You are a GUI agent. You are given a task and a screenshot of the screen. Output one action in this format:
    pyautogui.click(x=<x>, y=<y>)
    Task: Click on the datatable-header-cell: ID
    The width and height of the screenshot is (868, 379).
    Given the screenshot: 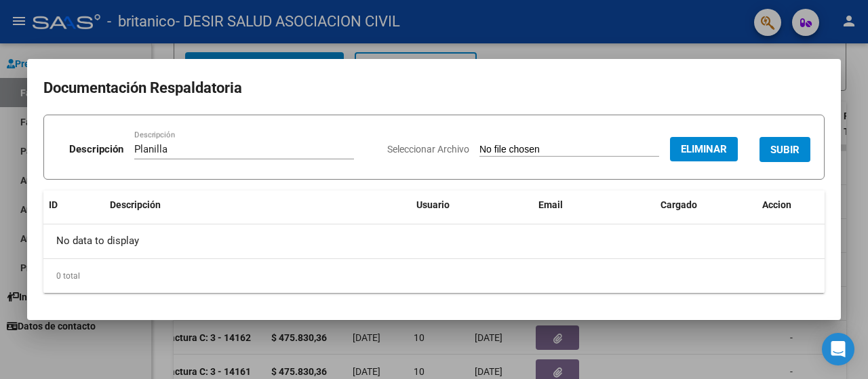 What is the action you would take?
    pyautogui.click(x=74, y=205)
    